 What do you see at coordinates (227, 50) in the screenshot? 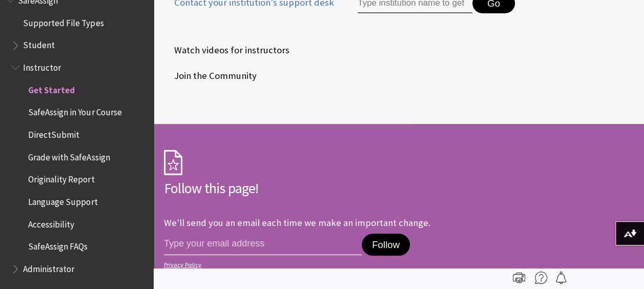
I see `a: Watch videos for instructors` at bounding box center [227, 50].